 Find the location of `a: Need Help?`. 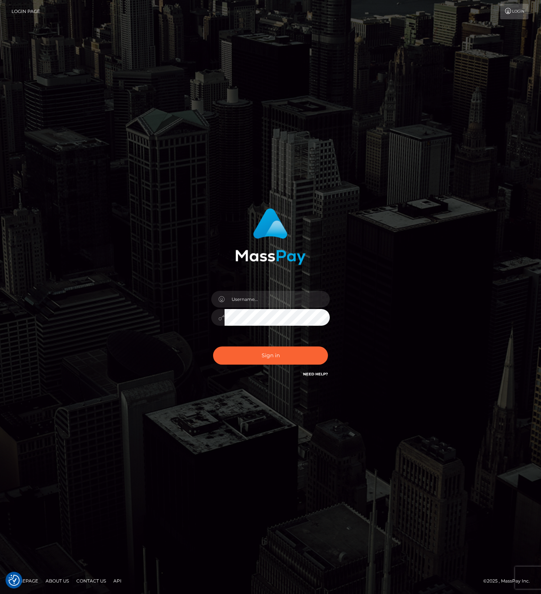

a: Need Help? is located at coordinates (315, 374).